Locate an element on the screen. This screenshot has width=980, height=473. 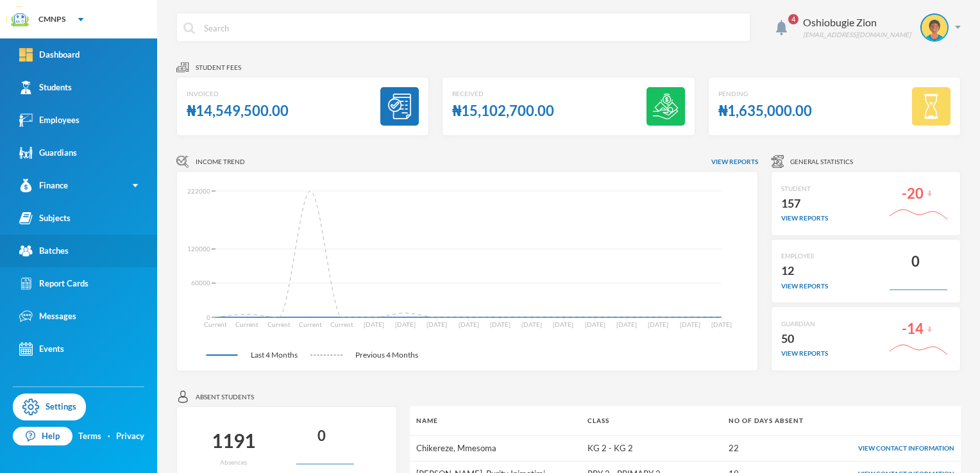
div: Dashboard is located at coordinates (49, 55).